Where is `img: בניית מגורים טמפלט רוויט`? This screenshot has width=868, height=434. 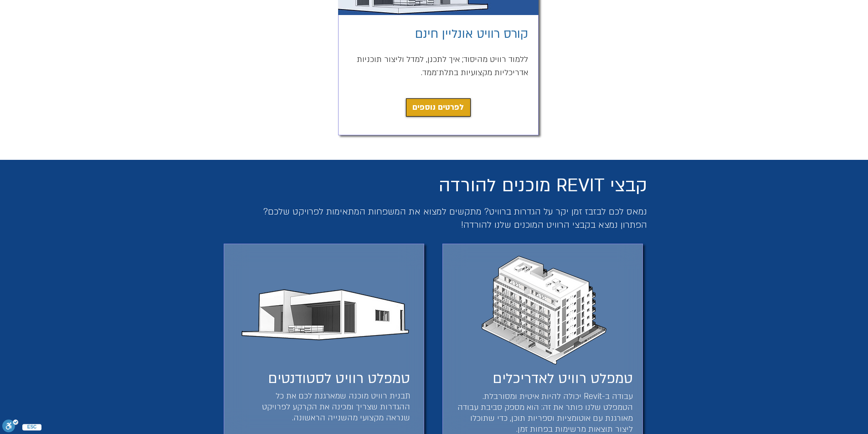
img: בניית מגורים טמפלט רוויט is located at coordinates (542, 309).